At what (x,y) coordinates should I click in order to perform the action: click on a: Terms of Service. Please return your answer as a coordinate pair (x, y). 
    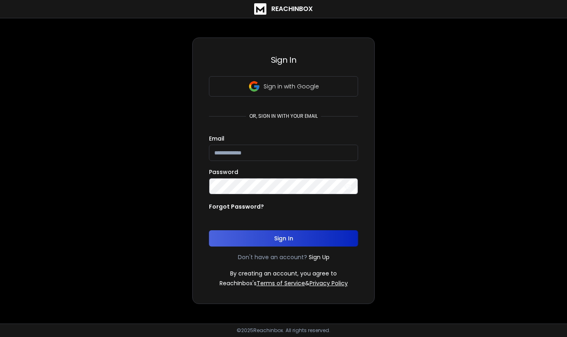
    Looking at the image, I should click on (281, 283).